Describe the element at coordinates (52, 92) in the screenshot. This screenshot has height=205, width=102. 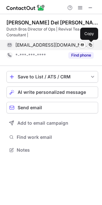
I see `button: AI write personalized message` at that location.